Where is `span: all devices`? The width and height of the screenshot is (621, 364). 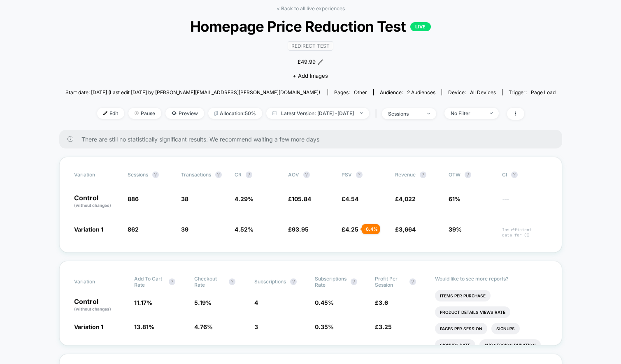
span: all devices is located at coordinates (483, 92).